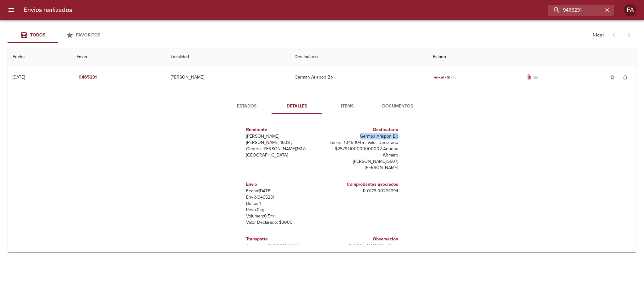  Describe the element at coordinates (612, 77) in the screenshot. I see `button: Agregar a favoritos` at that location.